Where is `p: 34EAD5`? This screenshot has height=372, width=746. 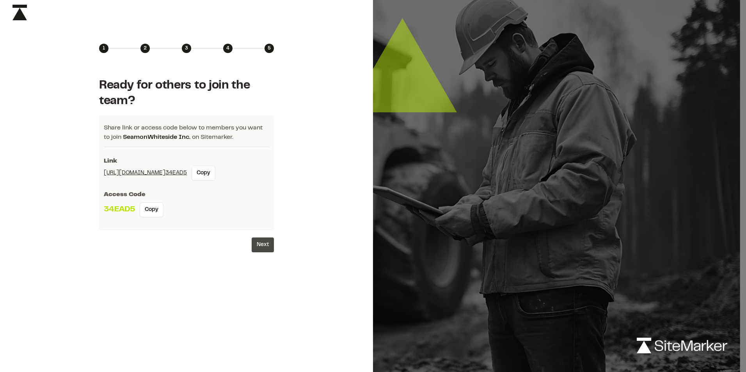
p: 34EAD5 is located at coordinates (119, 210).